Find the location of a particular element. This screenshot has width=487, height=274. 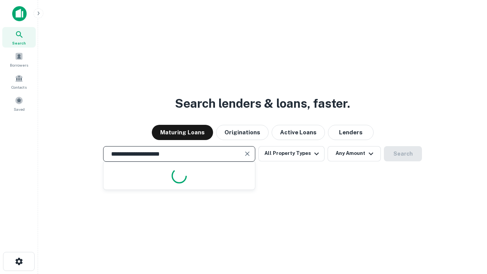

div: Search is located at coordinates (19, 37).